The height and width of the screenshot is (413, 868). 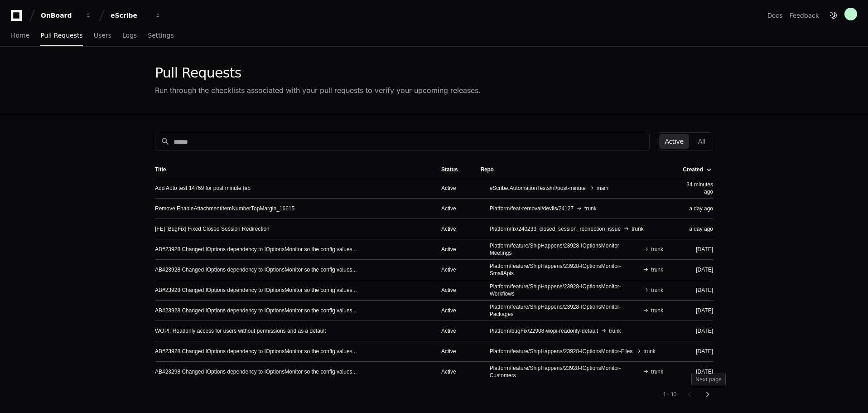 I want to click on span: Platform/feat-removal/devils/24127, so click(x=531, y=208).